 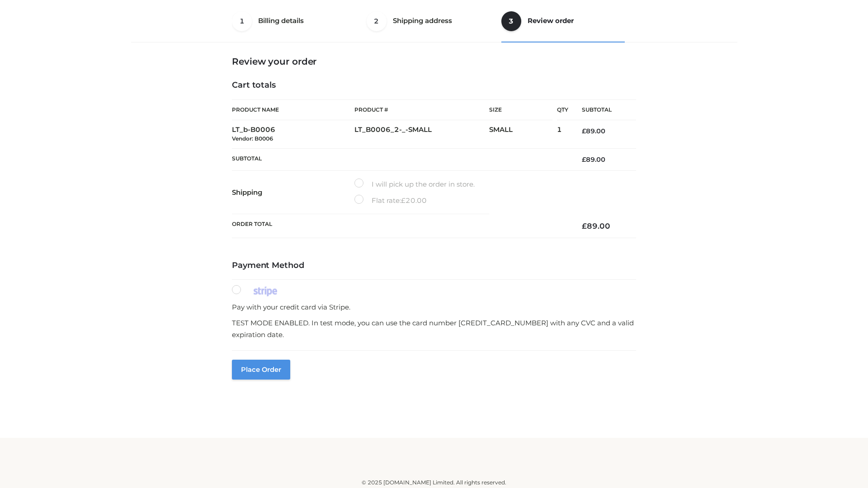 What do you see at coordinates (563, 134) in the screenshot?
I see `td: 1` at bounding box center [563, 134].